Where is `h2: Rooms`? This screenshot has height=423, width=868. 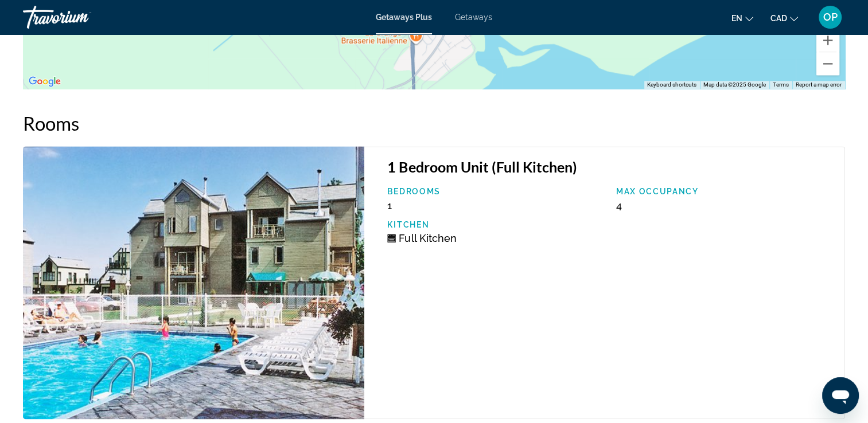
h2: Rooms is located at coordinates (434, 123).